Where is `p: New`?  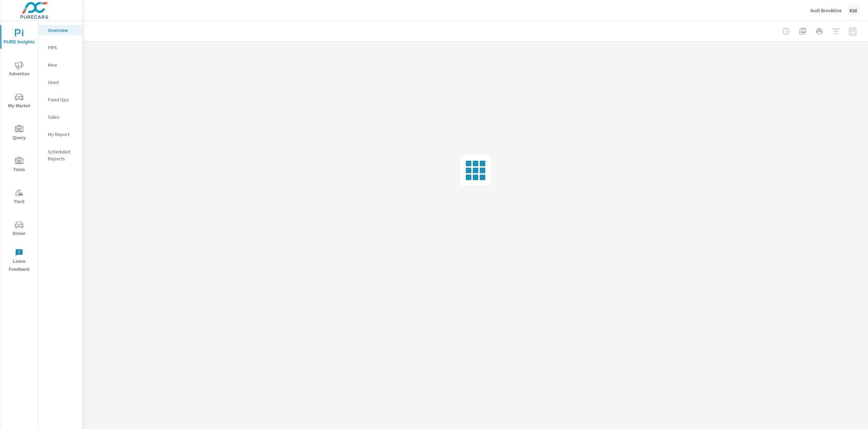 p: New is located at coordinates (62, 65).